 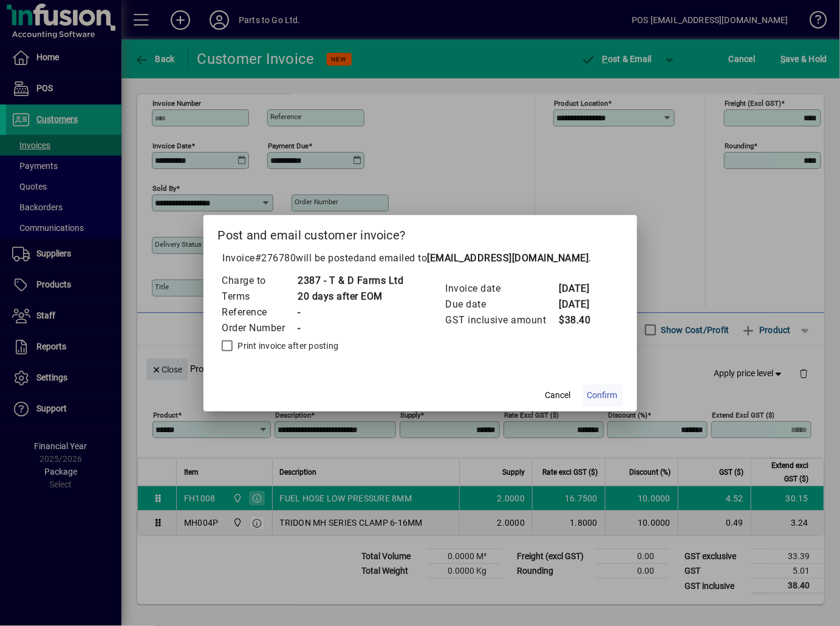 What do you see at coordinates (276, 258) in the screenshot?
I see `span: #276780` at bounding box center [276, 258].